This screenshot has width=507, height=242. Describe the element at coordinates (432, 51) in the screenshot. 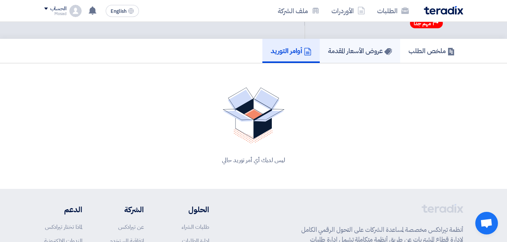

I see `a: ملخص الطلب` at that location.